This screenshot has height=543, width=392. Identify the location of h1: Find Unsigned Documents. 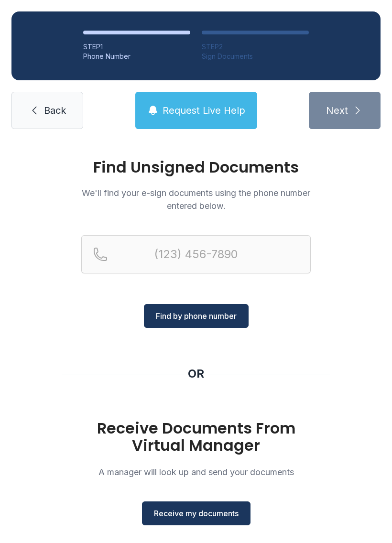
(196, 167).